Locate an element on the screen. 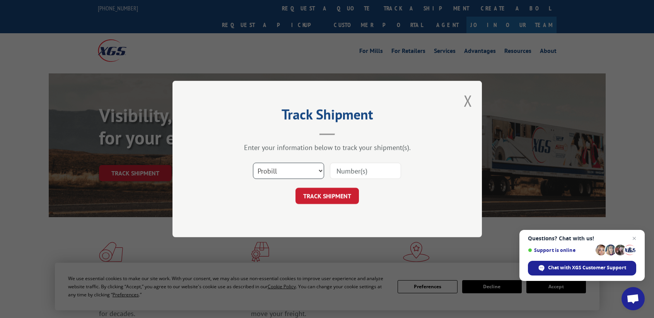 This screenshot has height=318, width=654. span: Chat with XGS Customer Support is located at coordinates (587, 268).